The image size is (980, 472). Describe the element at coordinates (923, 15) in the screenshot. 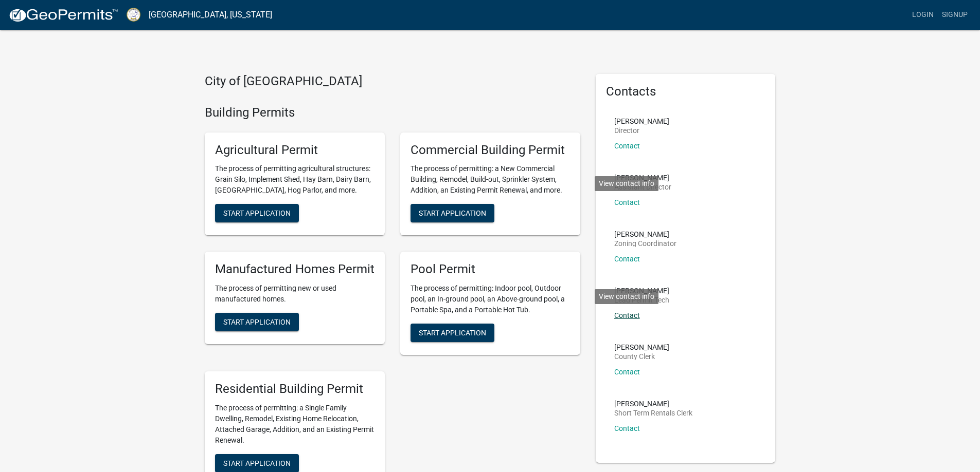

I see `a: Login` at that location.